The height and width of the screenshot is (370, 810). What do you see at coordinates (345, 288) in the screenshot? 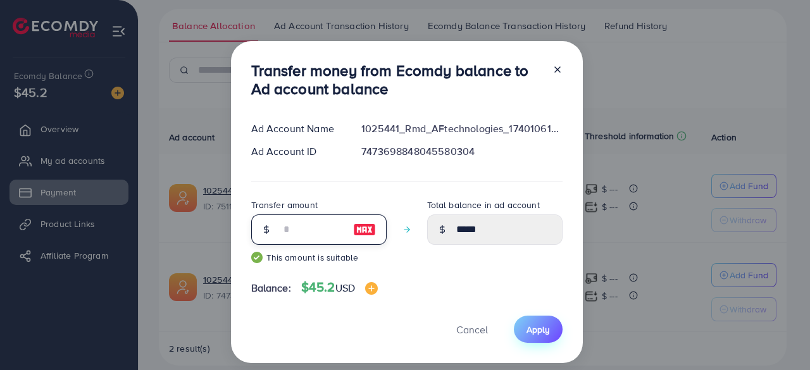
I see `span: USD` at bounding box center [345, 288].